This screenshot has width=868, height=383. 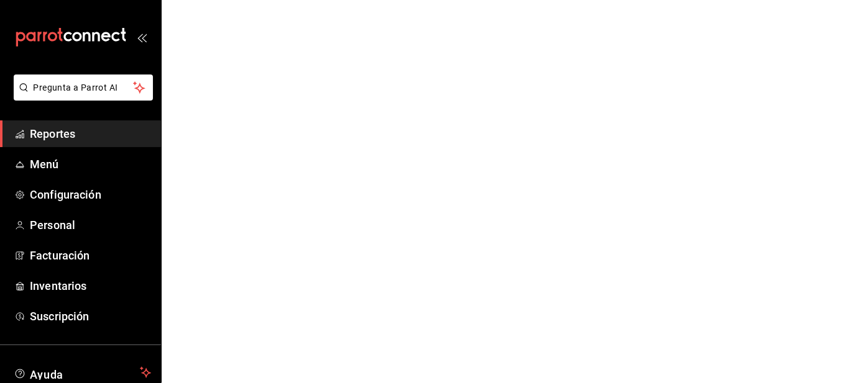 I want to click on span: Pregunta a Parrot AI, so click(x=83, y=87).